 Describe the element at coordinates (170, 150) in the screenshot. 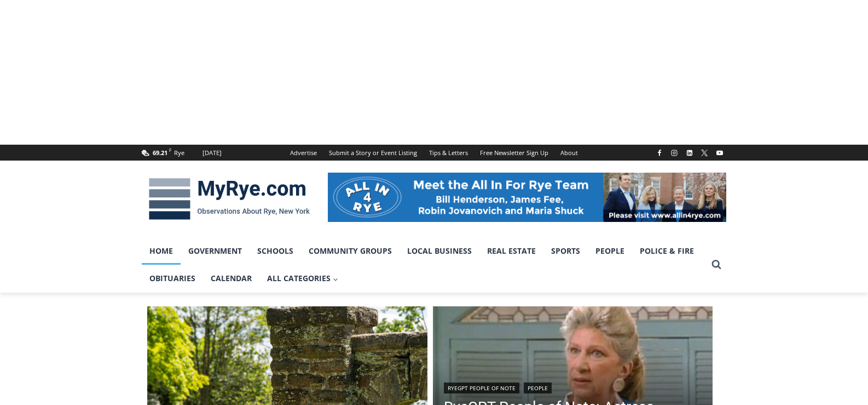

I see `span: F` at that location.